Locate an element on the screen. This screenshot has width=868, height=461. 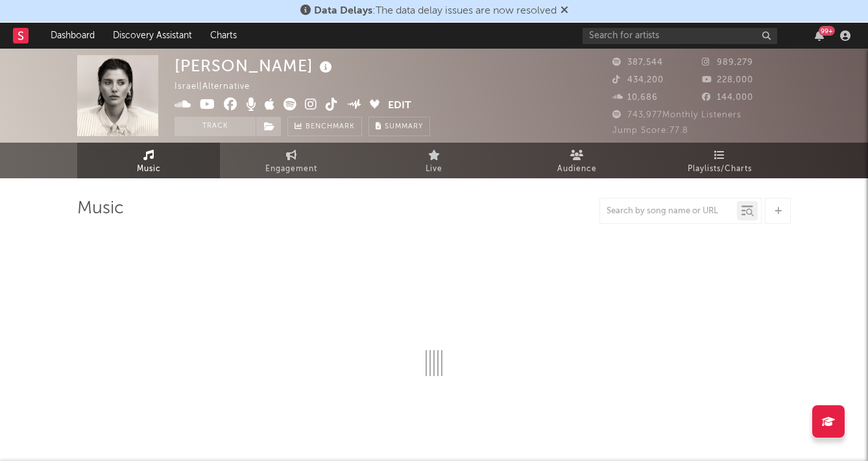
a: Live is located at coordinates (434, 160).